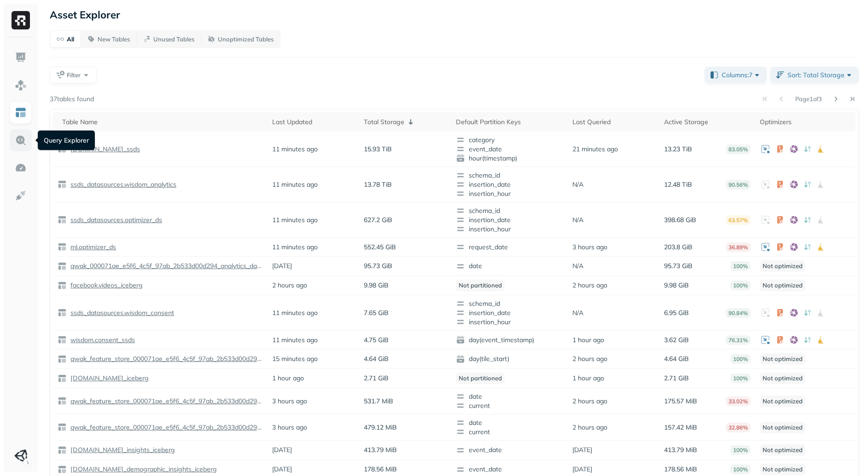 The width and height of the screenshot is (868, 476). Describe the element at coordinates (405, 121) in the screenshot. I see `div: Total Storage` at that location.